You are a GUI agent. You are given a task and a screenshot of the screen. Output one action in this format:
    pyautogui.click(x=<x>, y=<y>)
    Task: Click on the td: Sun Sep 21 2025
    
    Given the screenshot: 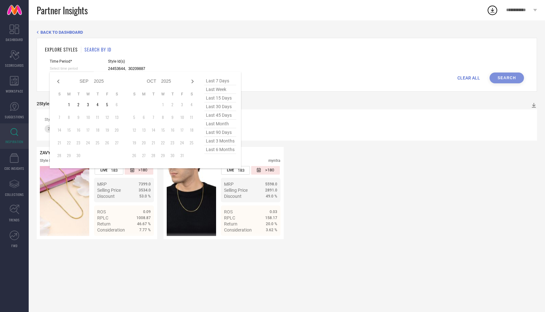 What is the action you would take?
    pyautogui.click(x=59, y=143)
    